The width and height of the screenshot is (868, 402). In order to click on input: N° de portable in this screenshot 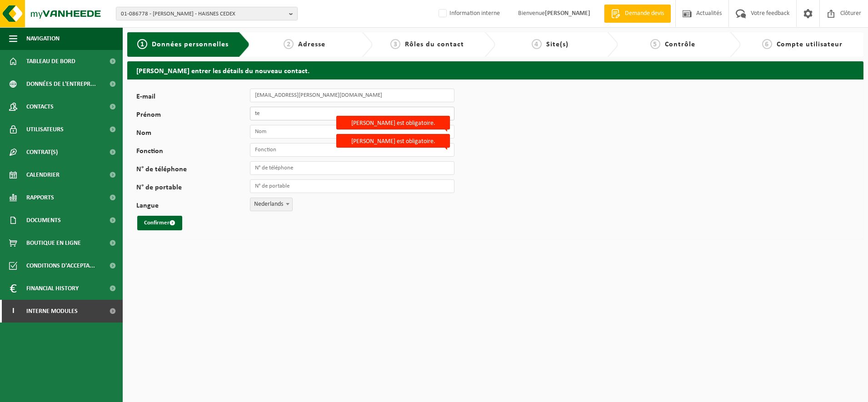, I will do `click(353, 186)`.